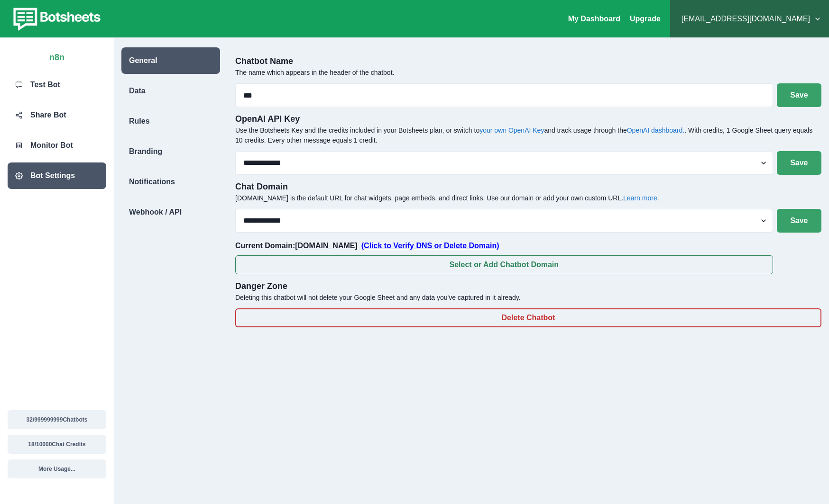  Describe the element at coordinates (155, 212) in the screenshot. I see `p: Webhook / API` at that location.